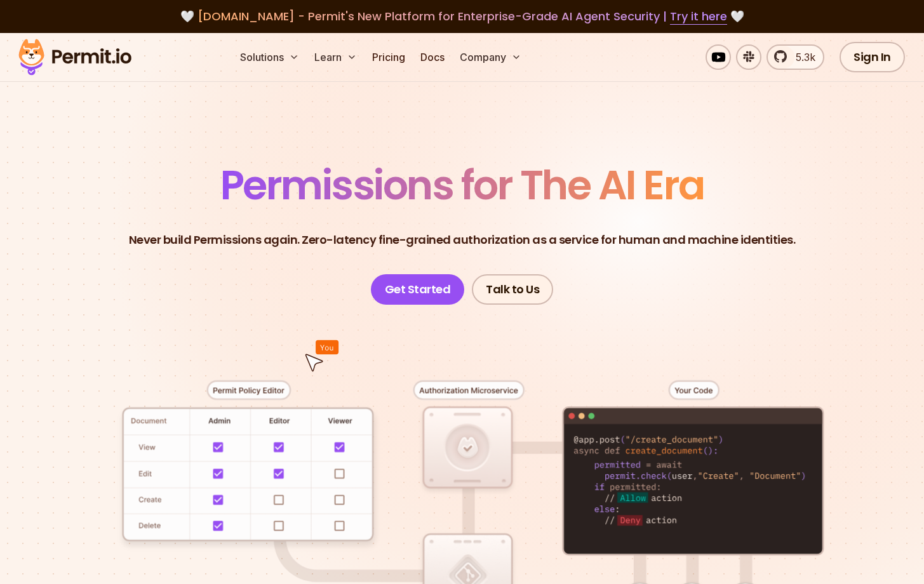 The image size is (924, 584). Describe the element at coordinates (75, 57) in the screenshot. I see `img: Permit logo` at that location.